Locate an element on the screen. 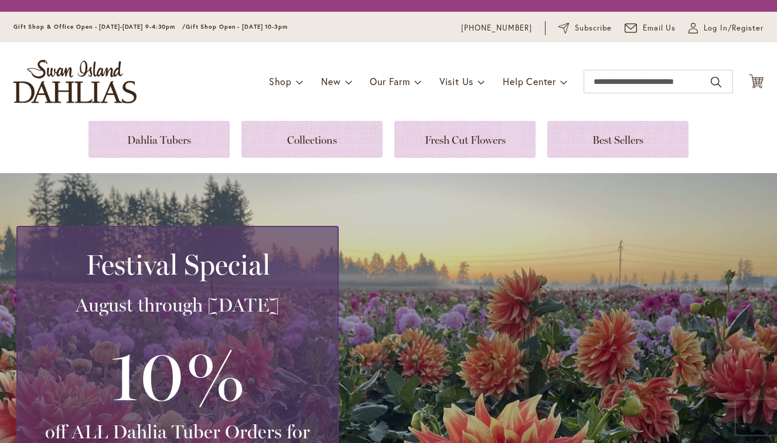 The image size is (777, 443). a: store logo is located at coordinates (75, 81).